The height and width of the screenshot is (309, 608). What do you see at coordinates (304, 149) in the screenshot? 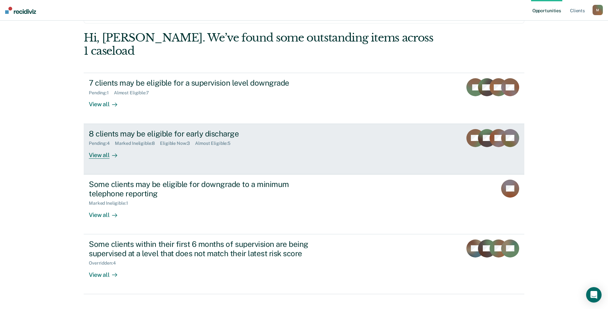
I see `a: 8 clients may be eligible for early dischargePending:4Marked Ineligible:8Eligible Now:3Almost Eli...` at bounding box center [304, 149].